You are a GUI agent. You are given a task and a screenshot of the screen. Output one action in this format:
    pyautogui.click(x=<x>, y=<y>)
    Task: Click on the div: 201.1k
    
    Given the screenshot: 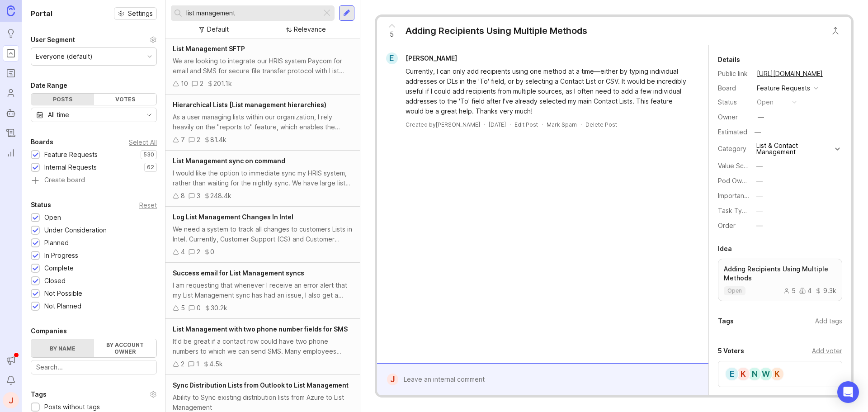 What is the action you would take?
    pyautogui.click(x=222, y=84)
    